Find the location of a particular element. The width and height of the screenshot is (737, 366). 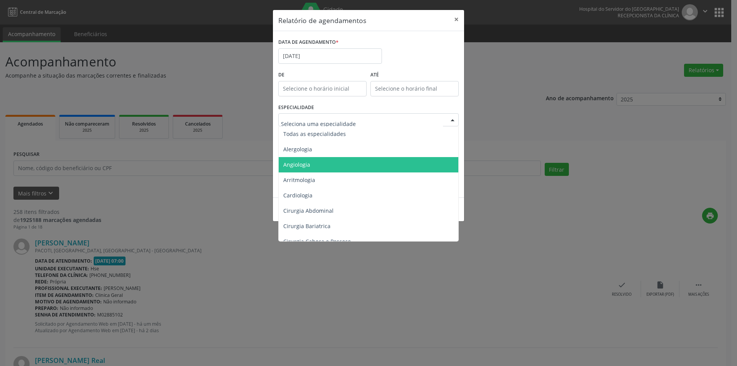

h5: Relatório de agendamentos is located at coordinates (322, 20).